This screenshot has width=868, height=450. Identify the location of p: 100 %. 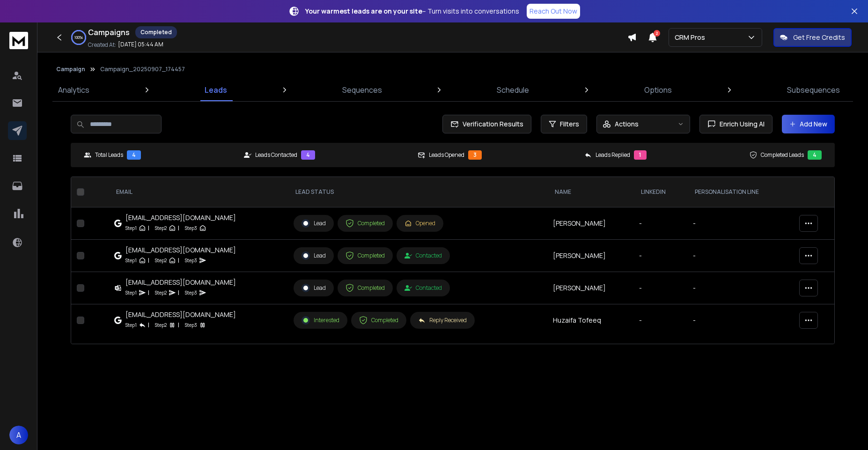
(79, 38).